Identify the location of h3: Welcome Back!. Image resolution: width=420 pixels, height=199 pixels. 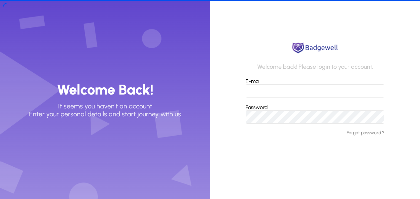
(105, 89).